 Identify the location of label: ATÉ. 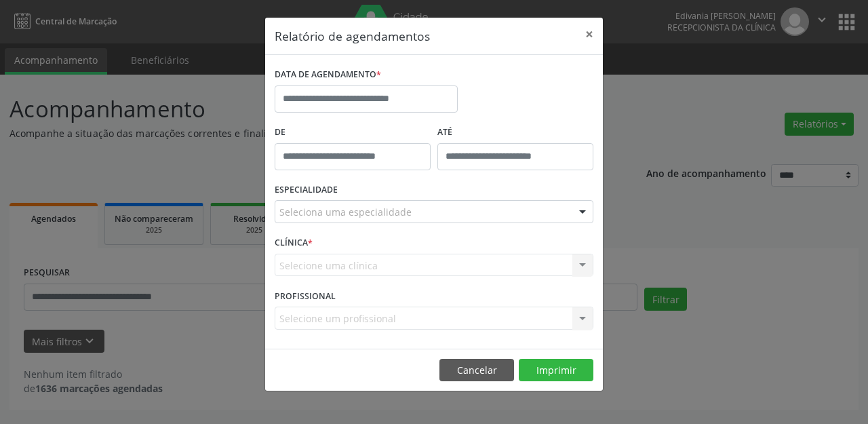
(515, 132).